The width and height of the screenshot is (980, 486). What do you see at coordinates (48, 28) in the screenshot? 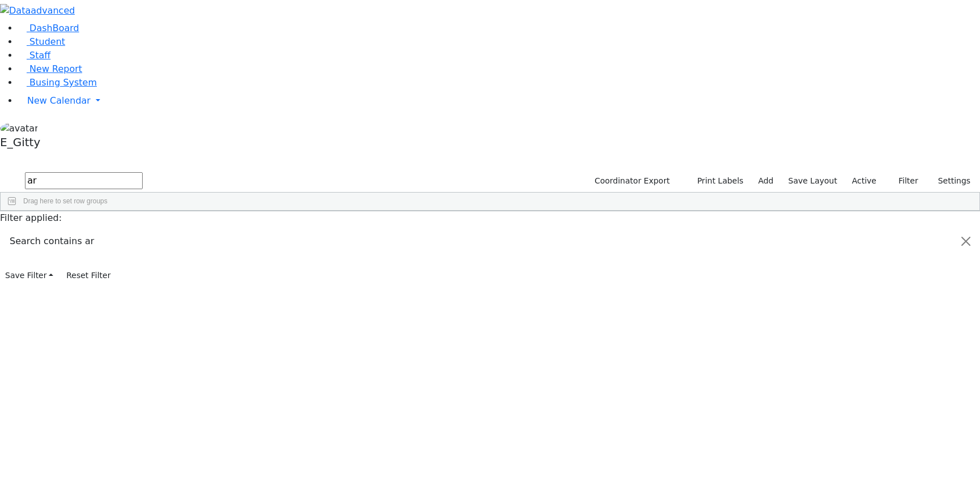
I see `a: DashBoard` at bounding box center [48, 28].